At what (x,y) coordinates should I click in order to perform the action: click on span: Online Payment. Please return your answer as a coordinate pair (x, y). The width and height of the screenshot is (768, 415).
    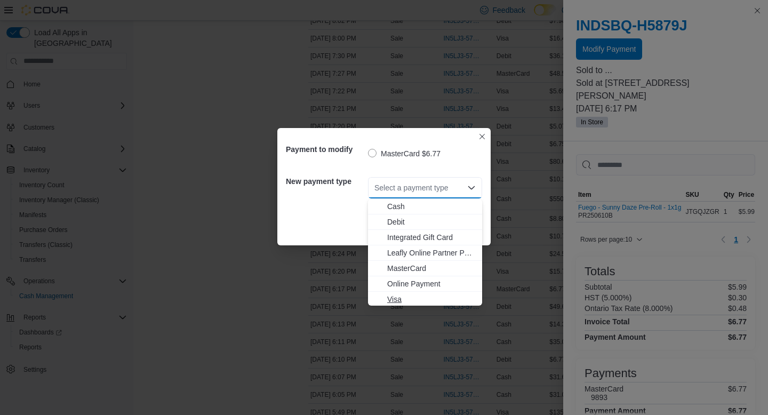
    Looking at the image, I should click on (432, 284).